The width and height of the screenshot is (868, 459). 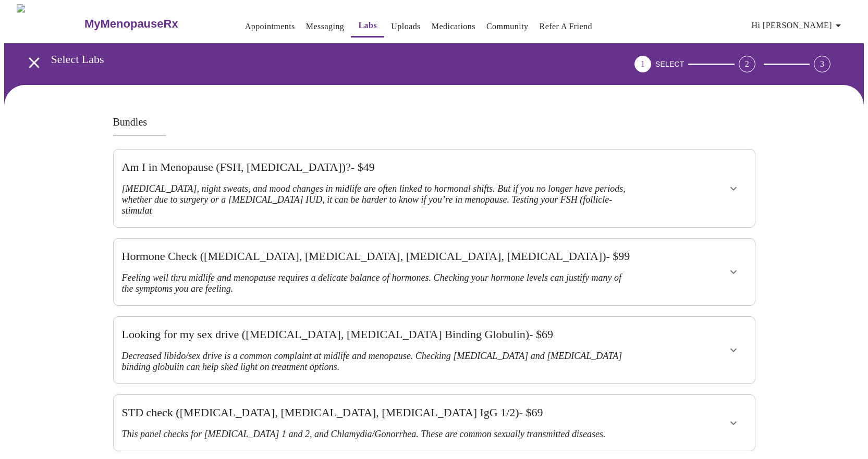 What do you see at coordinates (314, 60) in the screenshot?
I see `h3: Select Labs` at bounding box center [314, 60].